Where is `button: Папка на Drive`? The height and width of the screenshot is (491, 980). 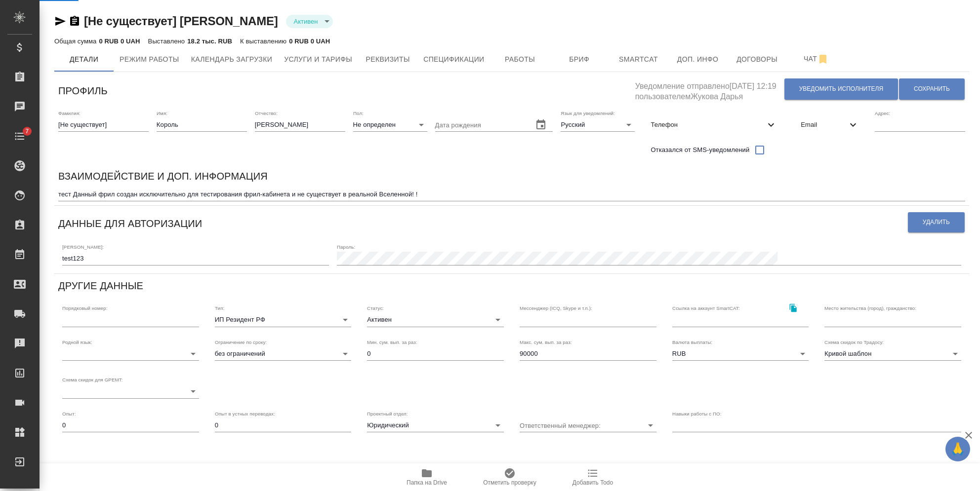 button: Папка на Drive is located at coordinates (426, 477).